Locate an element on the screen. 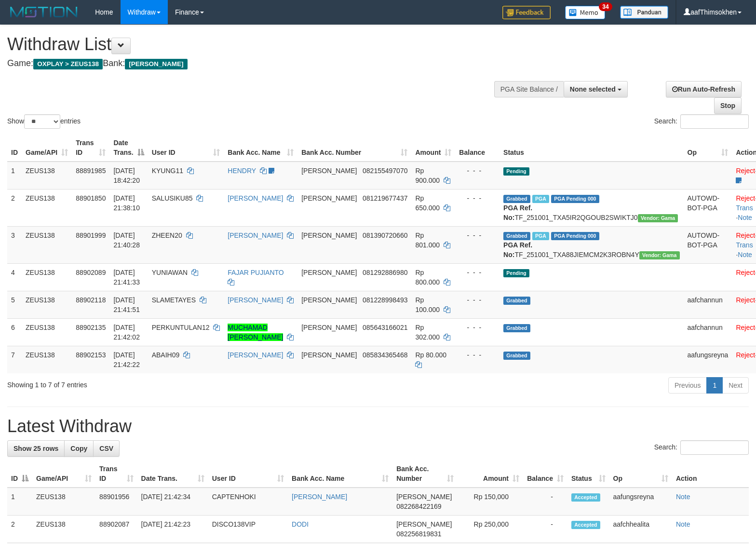 The image size is (756, 544). span: Copy 085643166021 to clipboard is located at coordinates (385, 327).